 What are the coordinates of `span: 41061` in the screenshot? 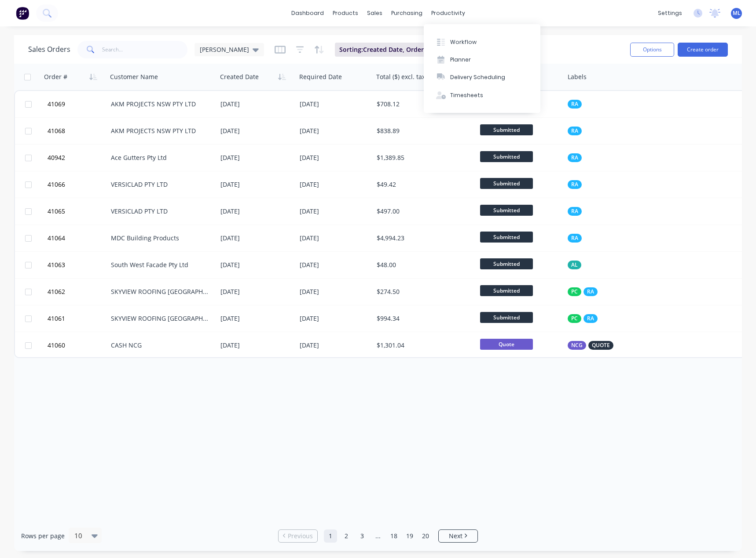 It's located at (56, 319).